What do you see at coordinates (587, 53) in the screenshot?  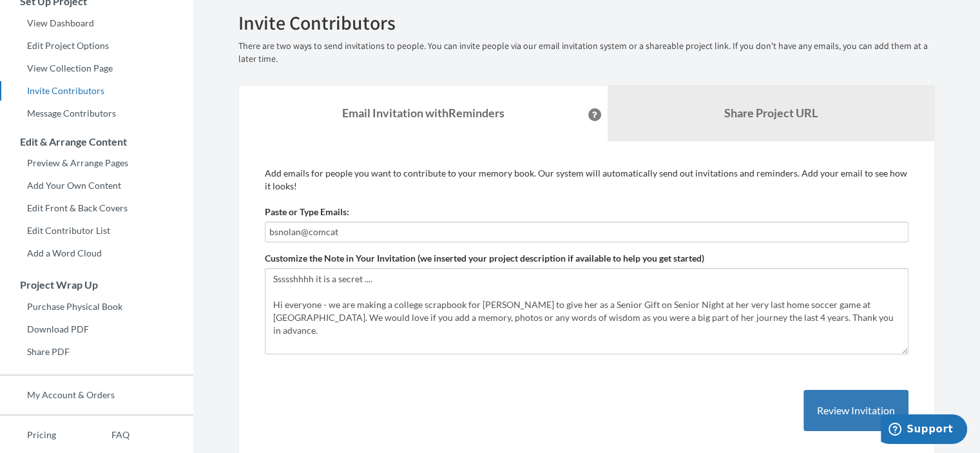 I see `p: There are two ways to send invitations to people. You can invite people via our email invitation ...` at bounding box center [587, 53].